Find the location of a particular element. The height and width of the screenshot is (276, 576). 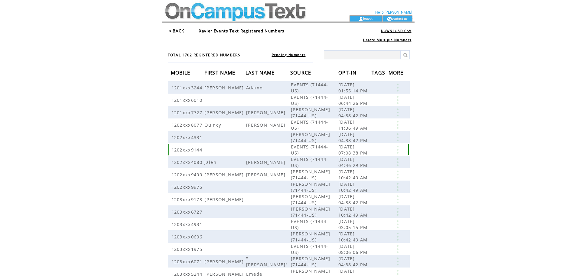

span: 1202xxx9144 is located at coordinates (188, 149).